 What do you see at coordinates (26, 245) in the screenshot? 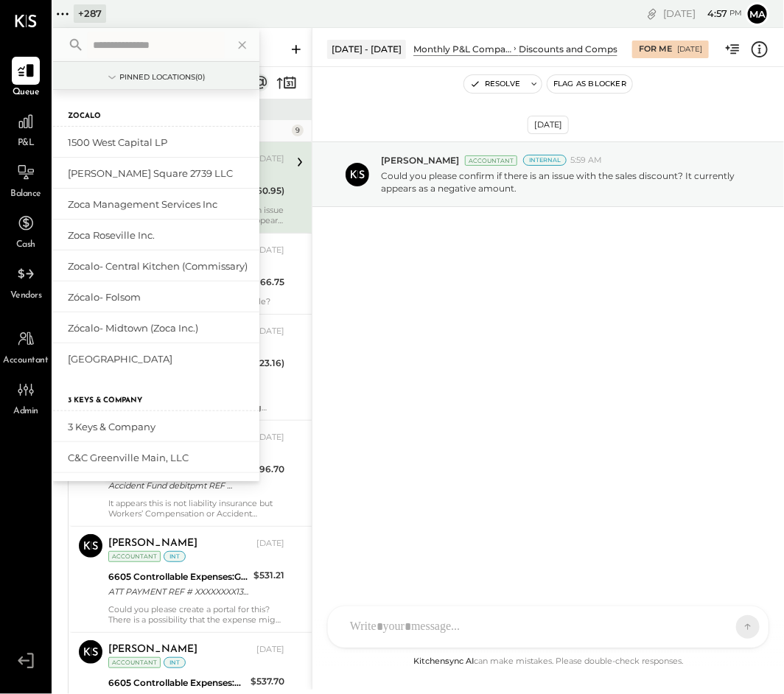
I see `span: Cash` at bounding box center [26, 245].